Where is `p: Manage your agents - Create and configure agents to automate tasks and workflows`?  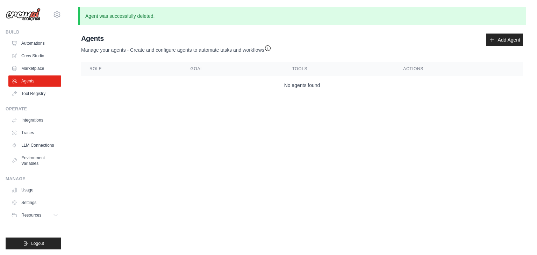
p: Manage your agents - Create and configure agents to automate tasks and workflows is located at coordinates (176, 48).